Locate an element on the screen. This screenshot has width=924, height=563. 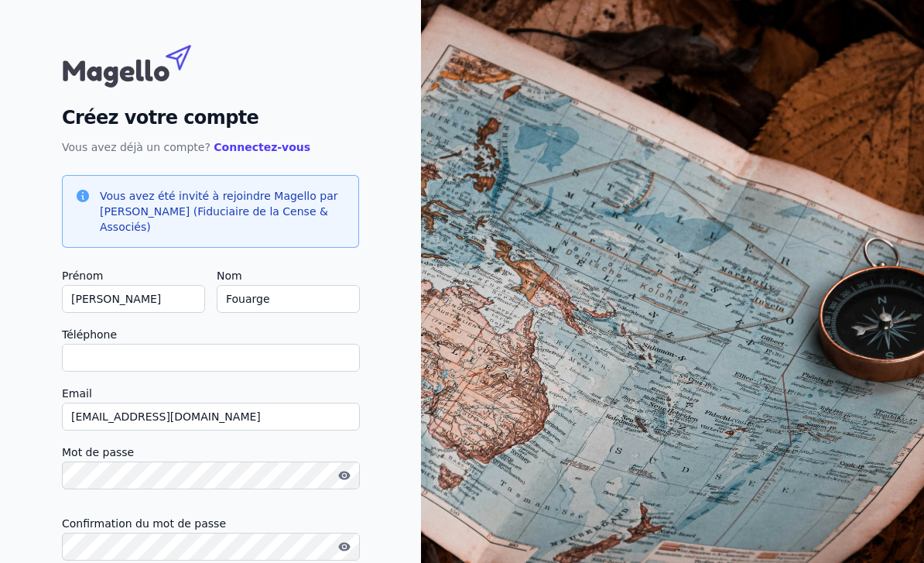
img: Magello is located at coordinates (143, 65).